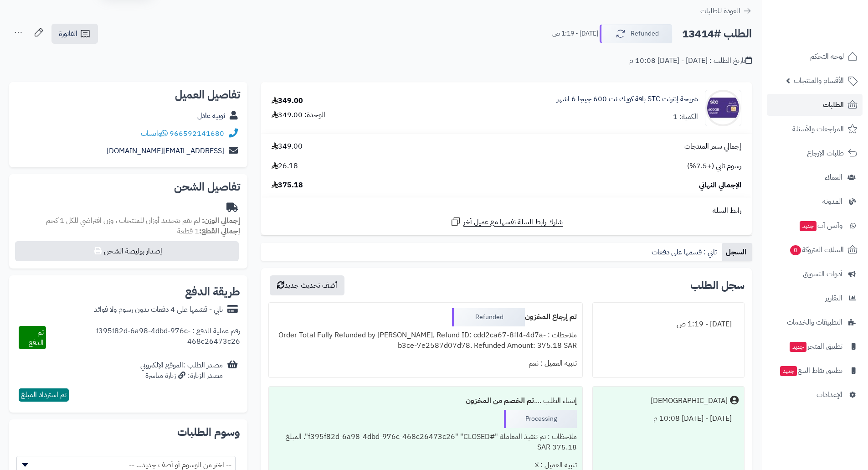 This screenshot has height=470, width=868. Describe the element at coordinates (737, 252) in the screenshot. I see `a: السجل` at that location.